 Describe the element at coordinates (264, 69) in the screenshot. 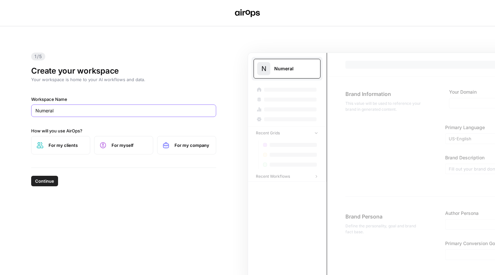

I see `span: N` at that location.